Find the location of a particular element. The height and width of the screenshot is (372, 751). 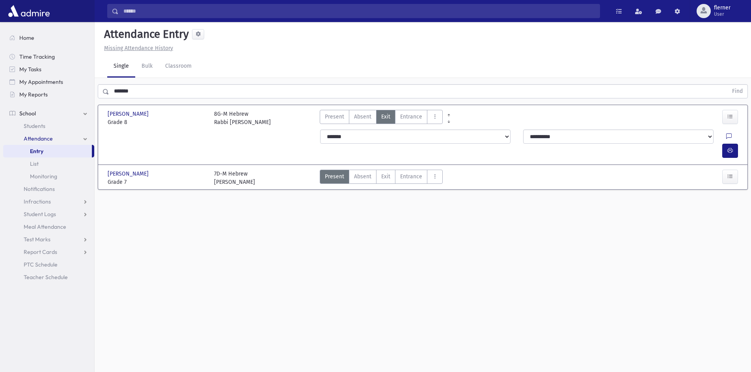

a: Meal Attendance is located at coordinates (48, 227).